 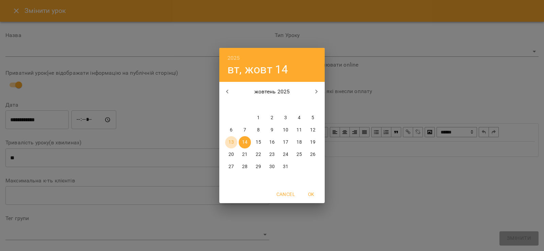 What do you see at coordinates (313, 155) in the screenshot?
I see `p: 26` at bounding box center [313, 155].